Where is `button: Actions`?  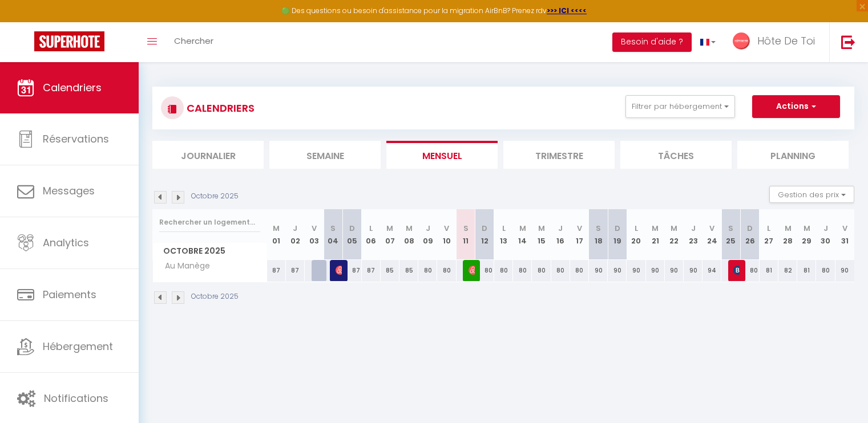
button: Actions is located at coordinates (796, 107).